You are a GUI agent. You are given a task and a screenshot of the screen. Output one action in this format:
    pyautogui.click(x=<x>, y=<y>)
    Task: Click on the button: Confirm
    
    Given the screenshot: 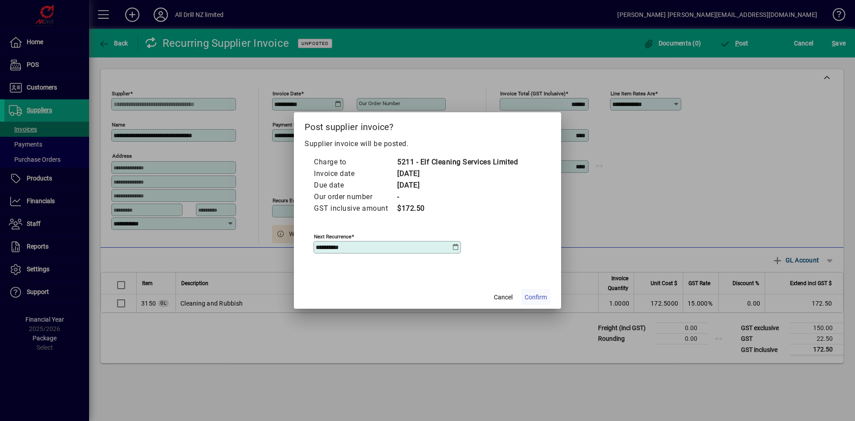 What is the action you would take?
    pyautogui.click(x=536, y=297)
    